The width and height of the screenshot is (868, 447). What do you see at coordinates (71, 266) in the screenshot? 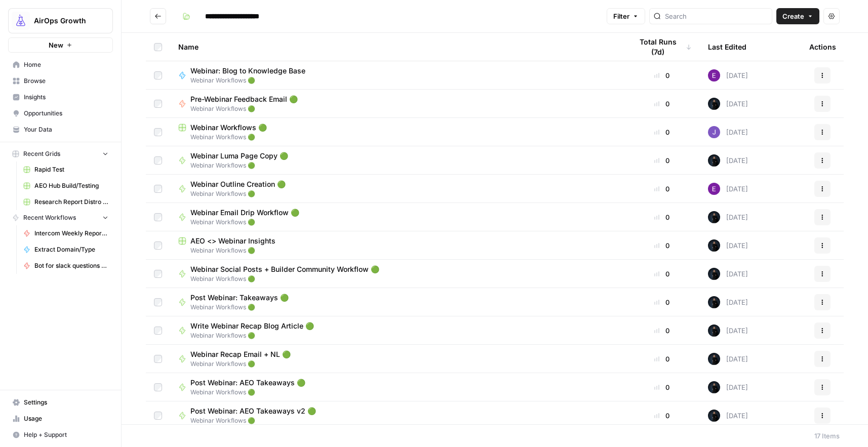
I see `span: Bot for slack questions pt.1` at bounding box center [71, 266].